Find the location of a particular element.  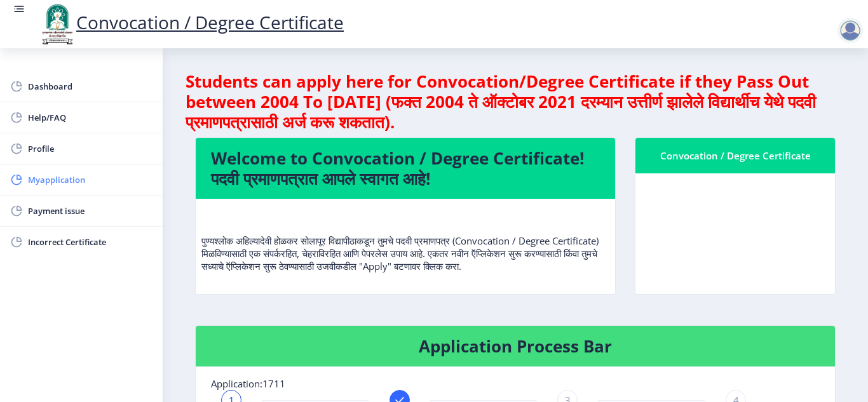

span: Profile is located at coordinates (90, 149).